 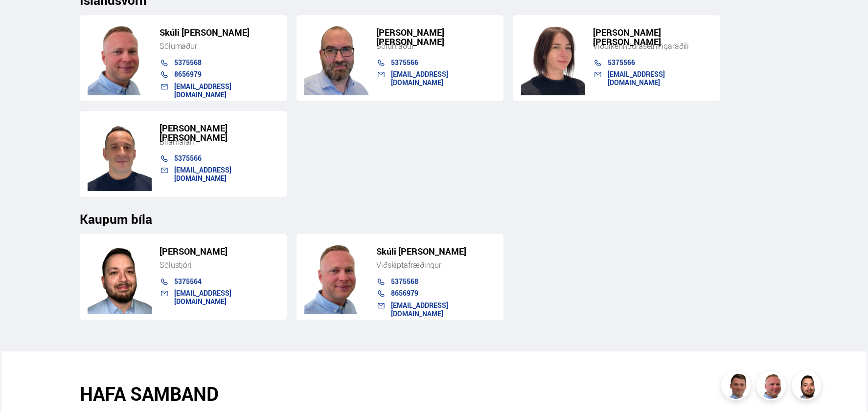 What do you see at coordinates (220, 142) in the screenshot?
I see `div: Bílamálari` at bounding box center [220, 142].